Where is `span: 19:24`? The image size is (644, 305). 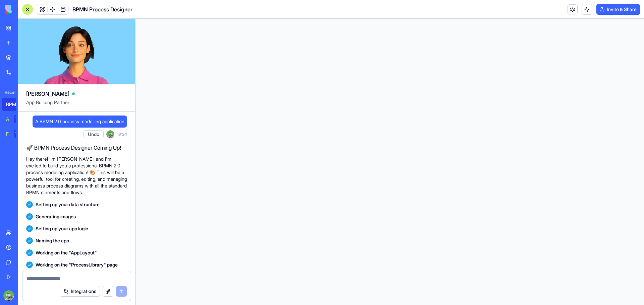
span: 19:24 is located at coordinates (122, 134).